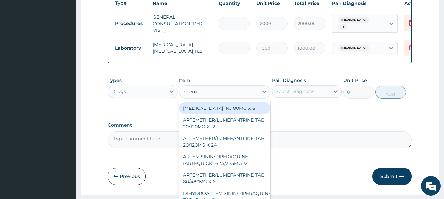  Describe the element at coordinates (119, 92) in the screenshot. I see `div: Drugs` at that location.